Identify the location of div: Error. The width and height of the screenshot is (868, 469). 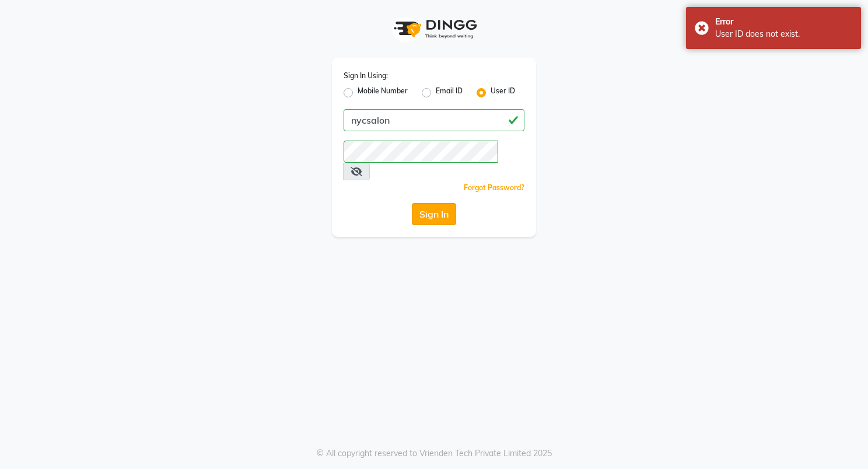
(783, 22).